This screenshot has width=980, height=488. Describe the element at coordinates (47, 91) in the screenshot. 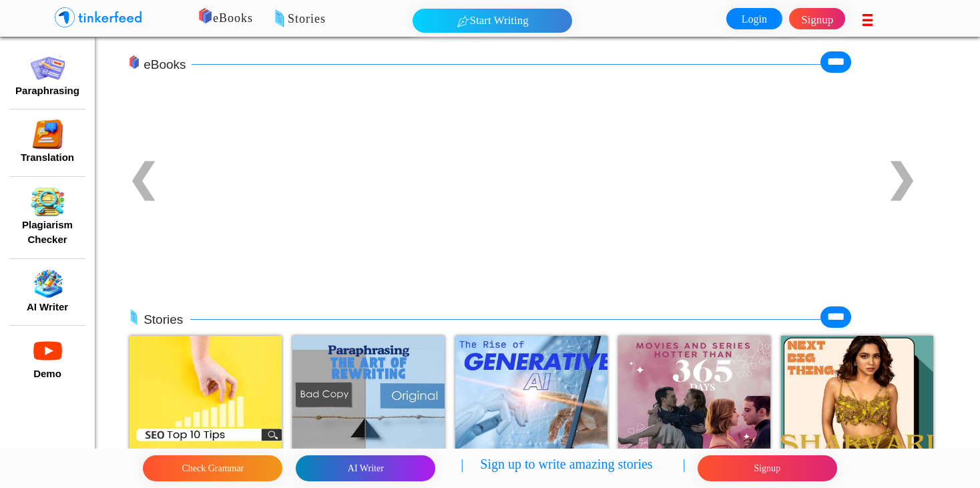

I see `button: Paraphrasing` at that location.